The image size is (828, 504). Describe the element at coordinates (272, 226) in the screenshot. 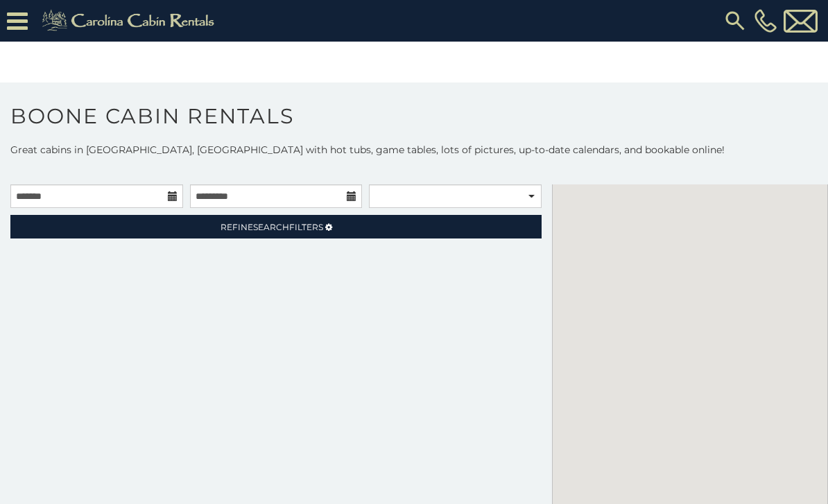

I see `span: Refine Filters` at that location.